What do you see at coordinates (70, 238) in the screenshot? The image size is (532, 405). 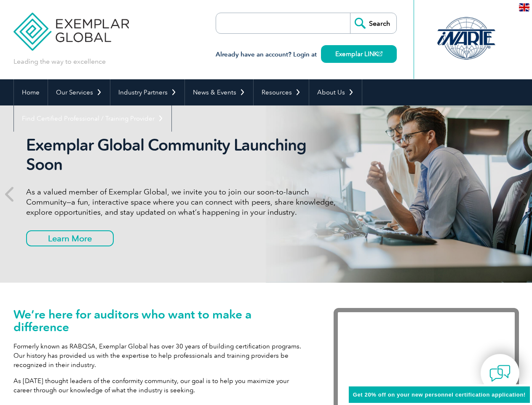 I see `a: Learn More` at bounding box center [70, 238].